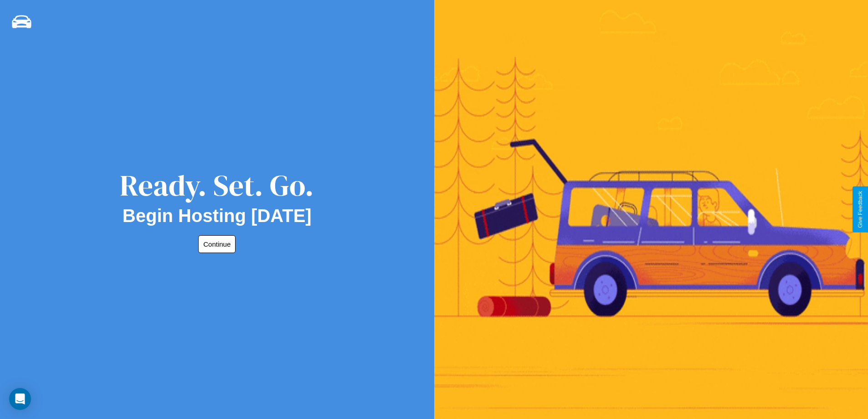 The width and height of the screenshot is (868, 419). I want to click on div: Give Feedback, so click(860, 209).